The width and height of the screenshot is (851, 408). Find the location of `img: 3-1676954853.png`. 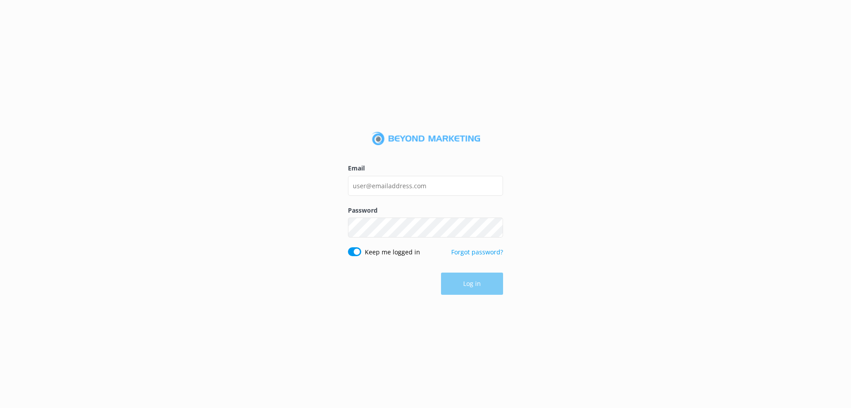

img: 3-1676954853.png is located at coordinates (426, 139).